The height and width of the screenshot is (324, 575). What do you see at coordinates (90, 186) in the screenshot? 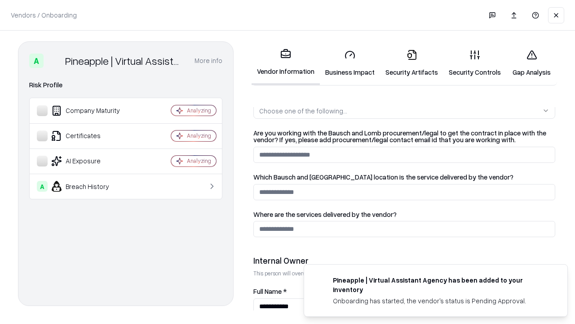
I see `div: Breach History` at bounding box center [90, 186].